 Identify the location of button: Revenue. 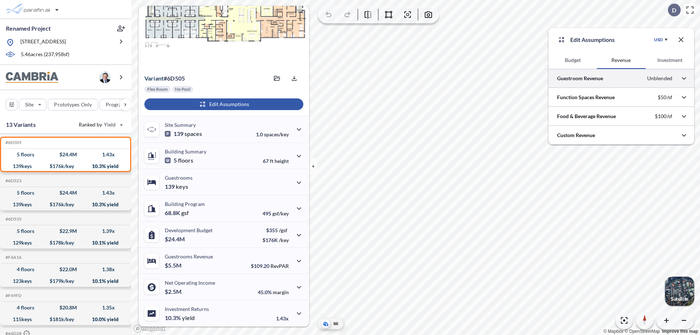
(620, 60).